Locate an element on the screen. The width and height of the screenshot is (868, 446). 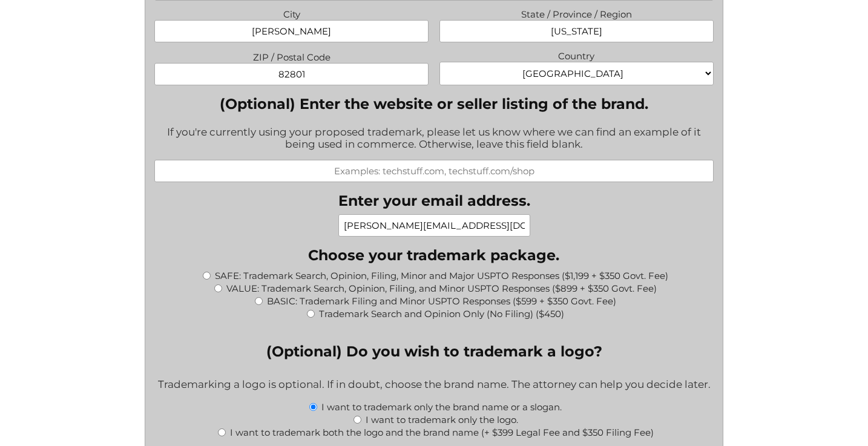
label: I want to trademark only the brand name or a slogan. is located at coordinates (441, 407).